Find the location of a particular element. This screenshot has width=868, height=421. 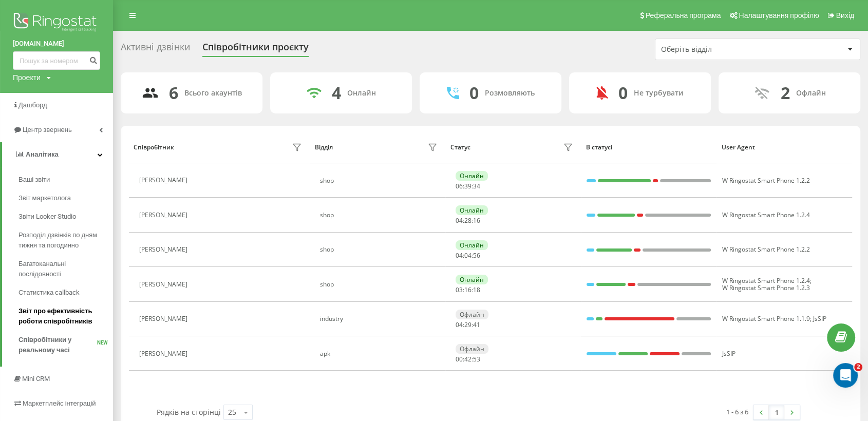

span: 42 is located at coordinates (468, 359).